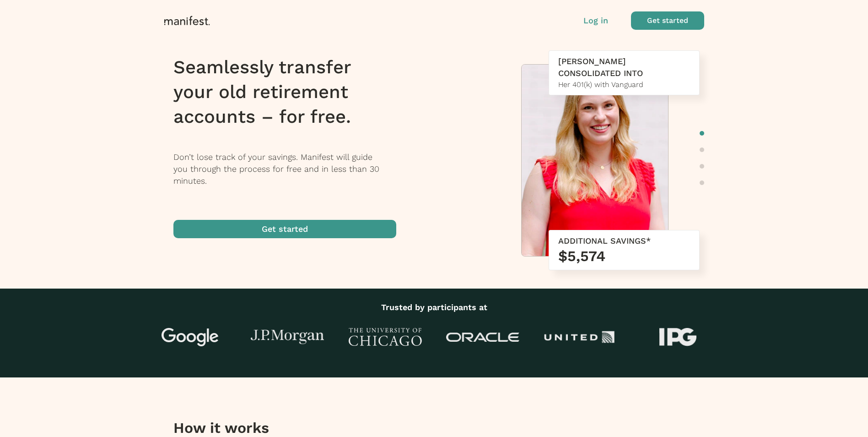 The width and height of the screenshot is (868, 437). I want to click on img: Oracle, so click(483, 337).